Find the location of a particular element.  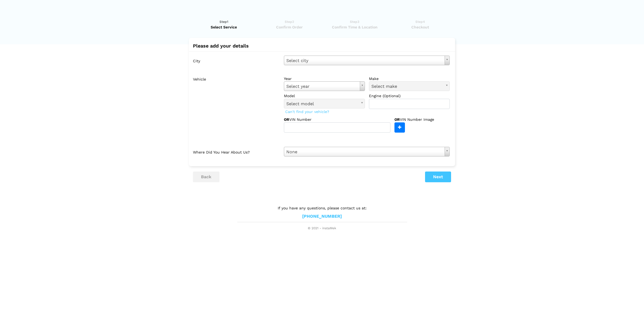

a: Step1 is located at coordinates (224, 25).